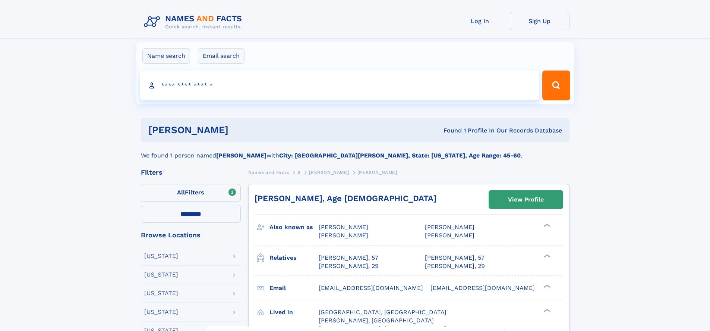  I want to click on a: Sign Up, so click(540, 21).